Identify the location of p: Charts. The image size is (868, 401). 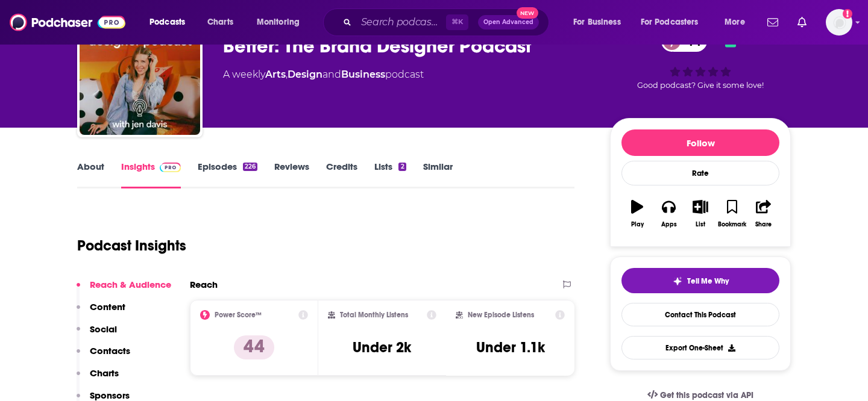
(105, 373).